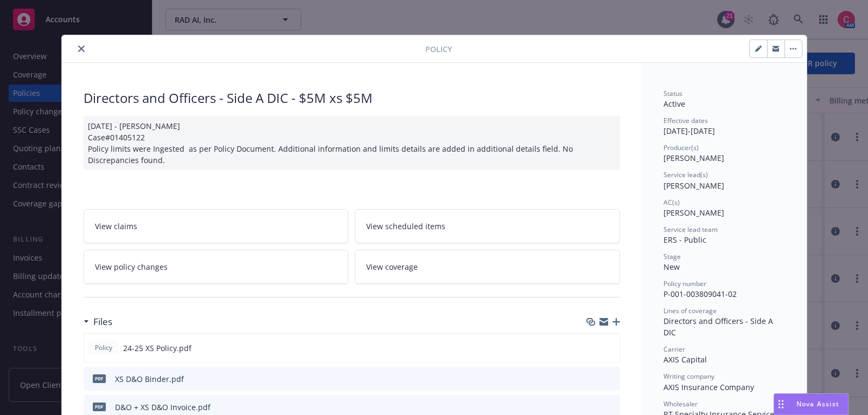  I want to click on span: Service lead team, so click(690, 229).